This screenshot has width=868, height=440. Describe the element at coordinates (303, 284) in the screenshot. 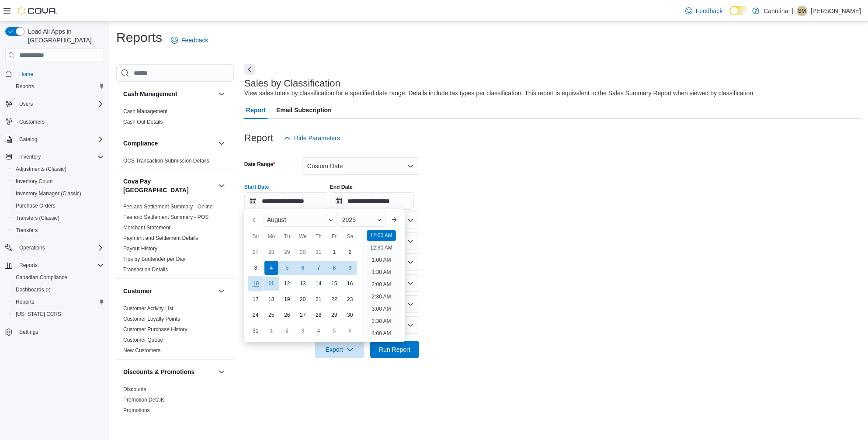

I see `div: day-13` at that location.